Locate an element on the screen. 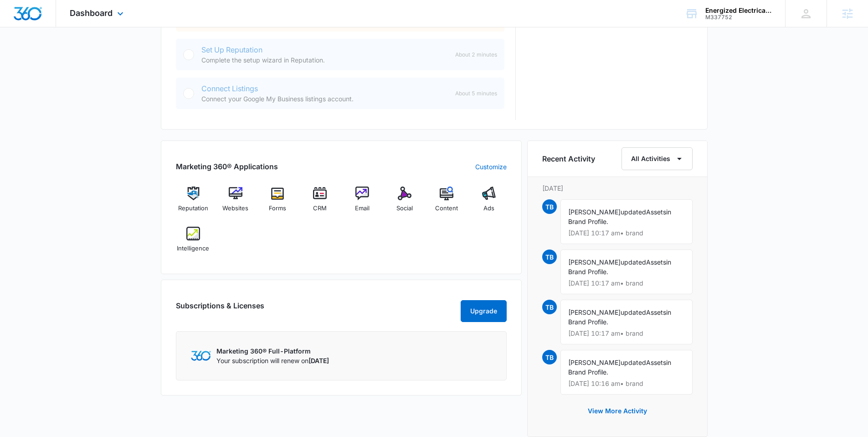 Image resolution: width=868 pixels, height=437 pixels. span: Email is located at coordinates (362, 209).